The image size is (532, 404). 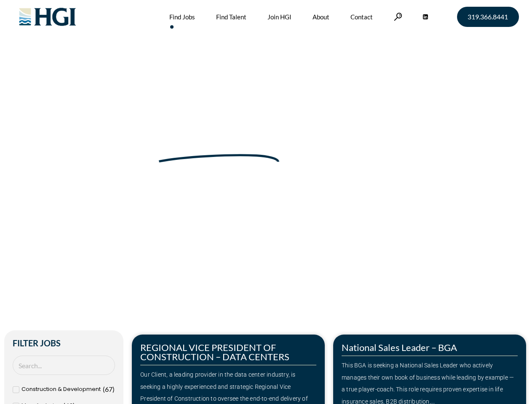 I want to click on a: Home, so click(x=39, y=174).